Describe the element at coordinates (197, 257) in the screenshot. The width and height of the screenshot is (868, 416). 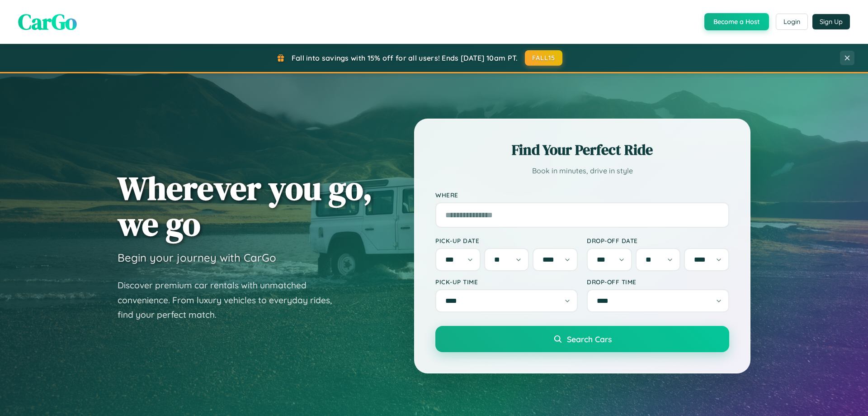
I see `h3: Begin your journey with CarGo` at that location.